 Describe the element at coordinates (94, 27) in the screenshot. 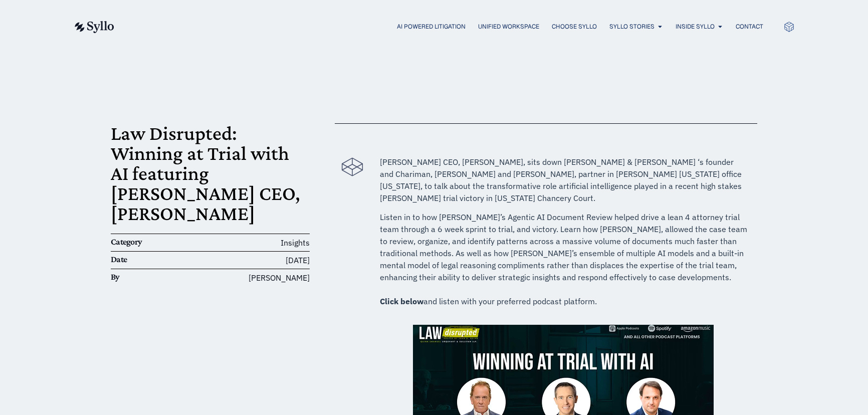

I see `img: syllo` at that location.